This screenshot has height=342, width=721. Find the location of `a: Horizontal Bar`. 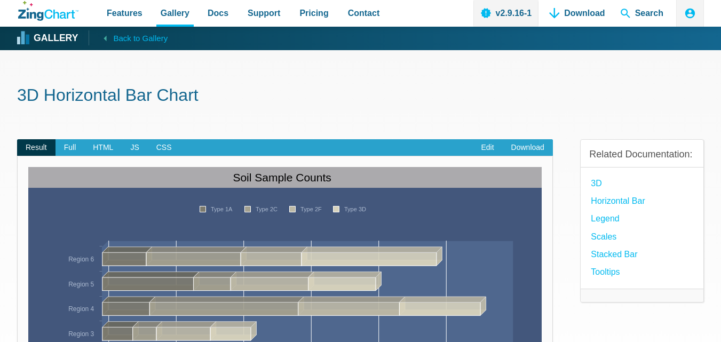

a: Horizontal Bar is located at coordinates (617, 201).